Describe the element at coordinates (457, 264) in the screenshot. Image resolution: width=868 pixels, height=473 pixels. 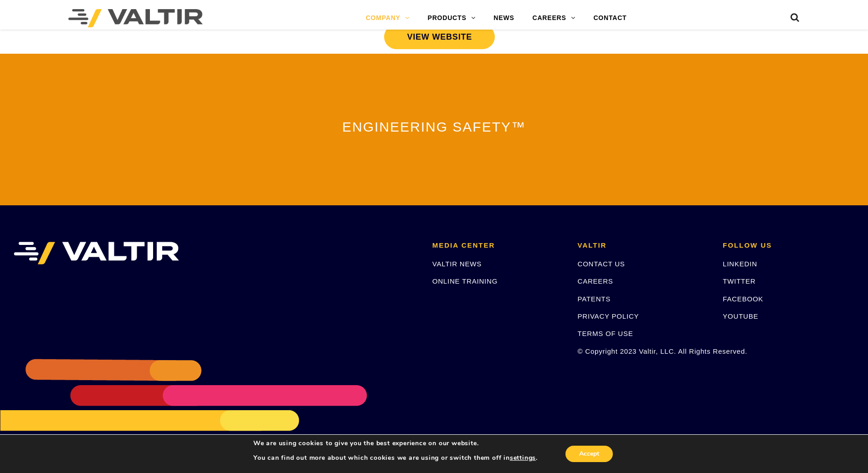
I see `a: VALTIR NEWS` at that location.